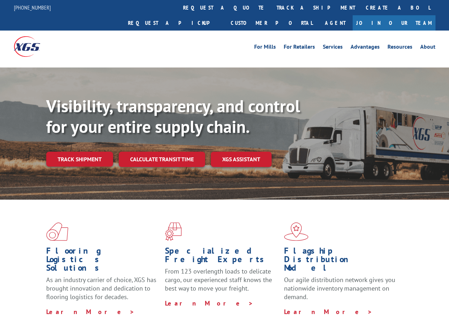  I want to click on span: As an industry carrier of choice, XGS has brought innovation and dedication to flooring logistics..., so click(101, 289).